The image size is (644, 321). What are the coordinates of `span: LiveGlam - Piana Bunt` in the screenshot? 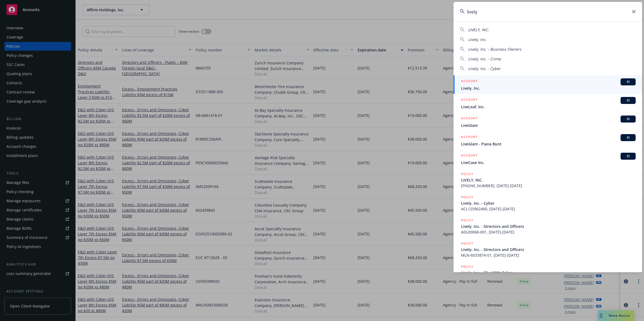 It's located at (549, 144).